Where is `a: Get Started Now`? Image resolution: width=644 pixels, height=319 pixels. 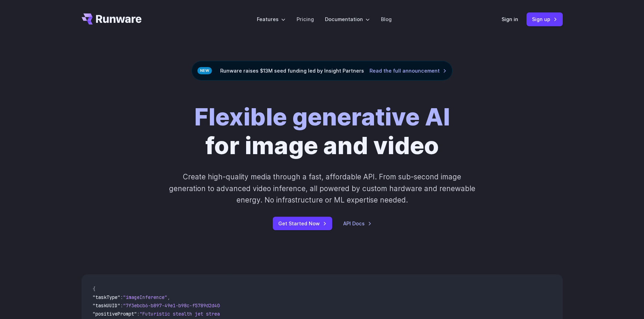
a: Get Started Now is located at coordinates (303, 223).